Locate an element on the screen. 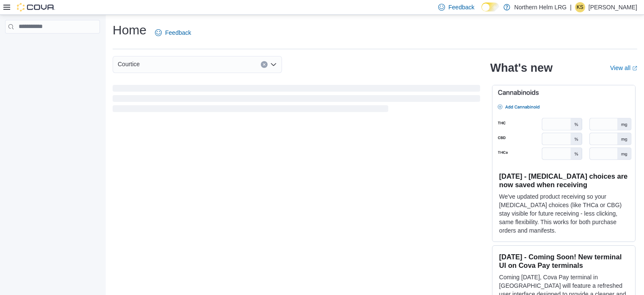 The image size is (644, 295). svg: External link is located at coordinates (635, 69).